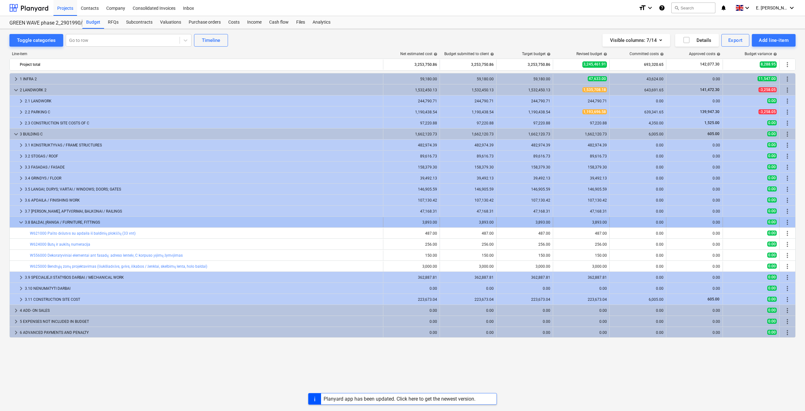  I want to click on a: Valuations, so click(170, 22).